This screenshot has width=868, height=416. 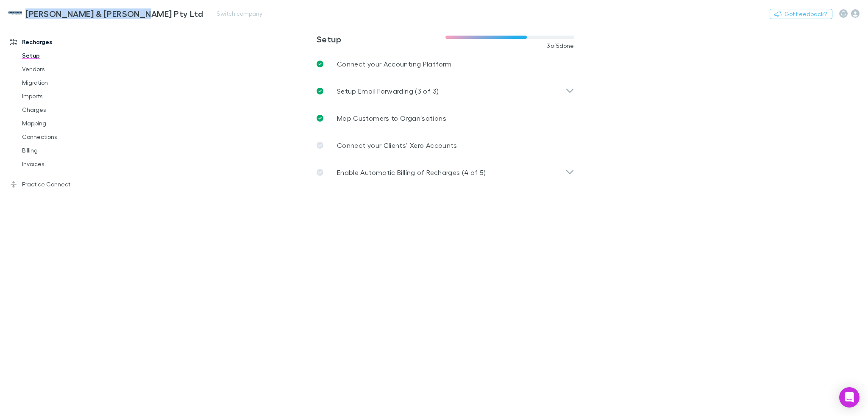 What do you see at coordinates (15, 13) in the screenshot?
I see `img: McWhirter & Leong Pty Ltd's Logo` at bounding box center [15, 13].